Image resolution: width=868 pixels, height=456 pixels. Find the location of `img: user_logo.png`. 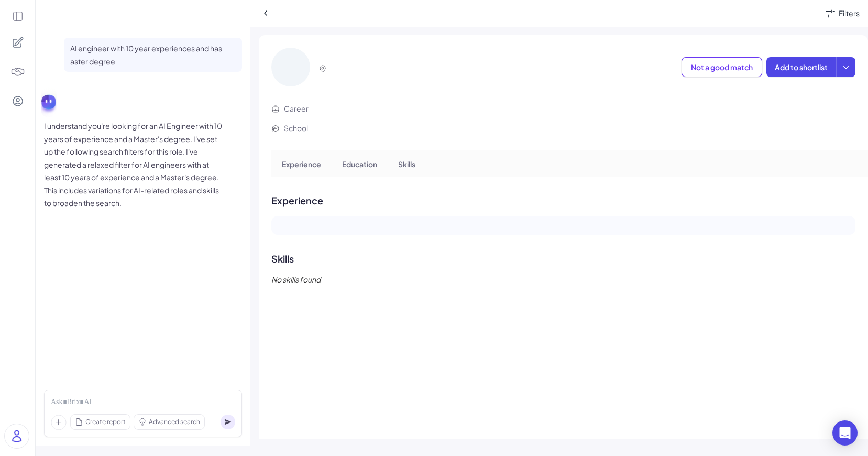

img: user_logo.png is located at coordinates (17, 436).